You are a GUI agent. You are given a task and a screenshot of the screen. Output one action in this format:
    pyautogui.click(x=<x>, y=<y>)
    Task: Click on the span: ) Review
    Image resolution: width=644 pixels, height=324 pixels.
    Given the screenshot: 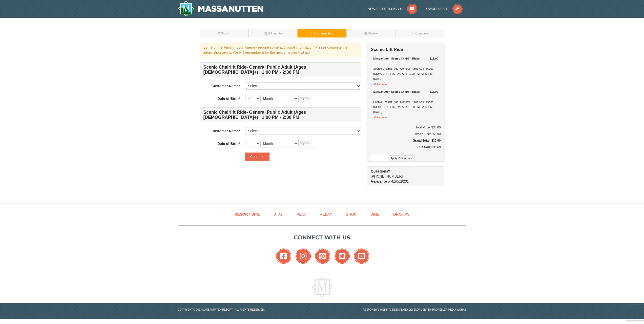 What is the action you would take?
    pyautogui.click(x=372, y=34)
    